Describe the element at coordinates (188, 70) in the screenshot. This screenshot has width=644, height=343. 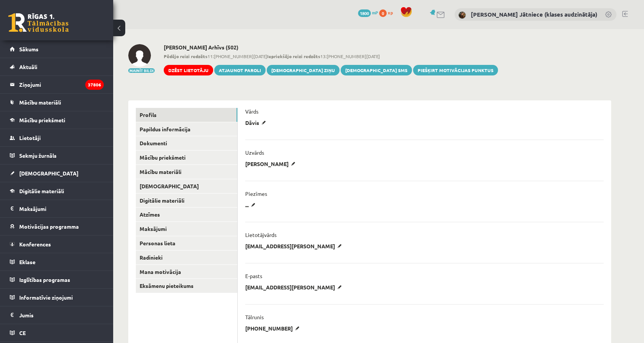
I see `a: Dzēst lietotāju` at that location.